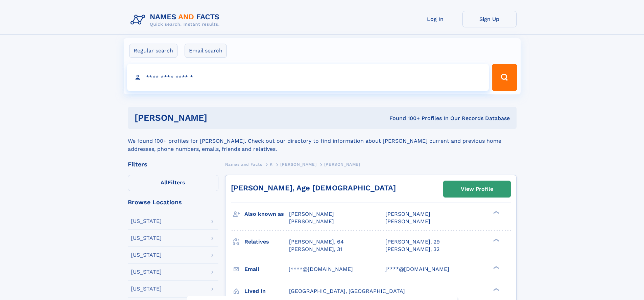  I want to click on button: Search Button, so click(504, 78).